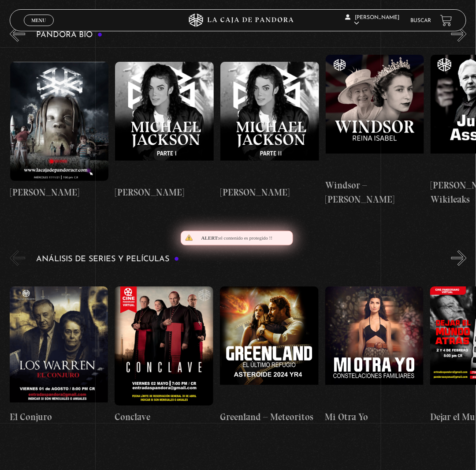 The height and width of the screenshot is (470, 476). Describe the element at coordinates (39, 28) in the screenshot. I see `span: Cerrar` at that location.